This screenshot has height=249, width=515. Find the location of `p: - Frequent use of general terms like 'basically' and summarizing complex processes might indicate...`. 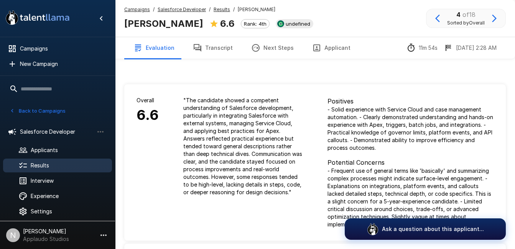

p: - Frequent use of general terms like 'basically' and summarizing complex processes might indicate... is located at coordinates (411, 198).